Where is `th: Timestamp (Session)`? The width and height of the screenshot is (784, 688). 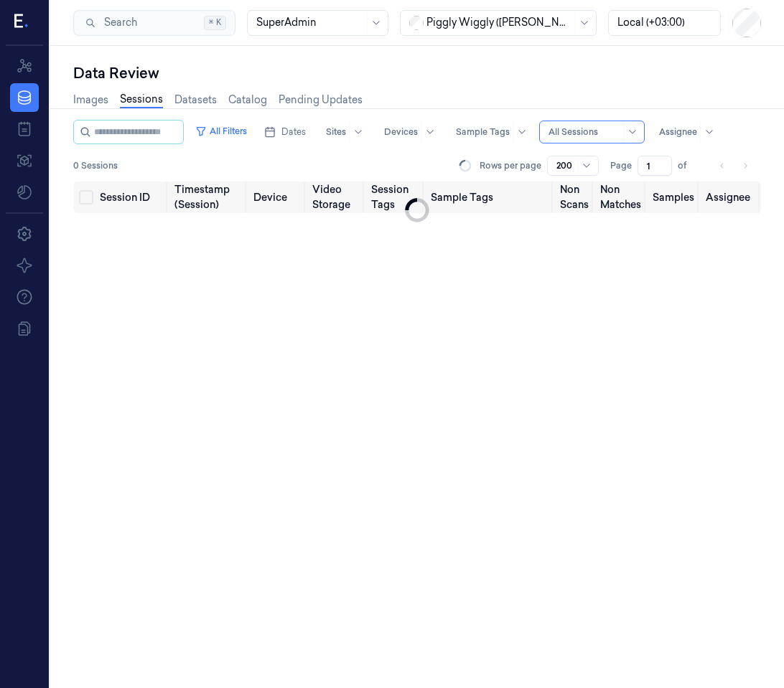 th: Timestamp (Session) is located at coordinates (208, 198).